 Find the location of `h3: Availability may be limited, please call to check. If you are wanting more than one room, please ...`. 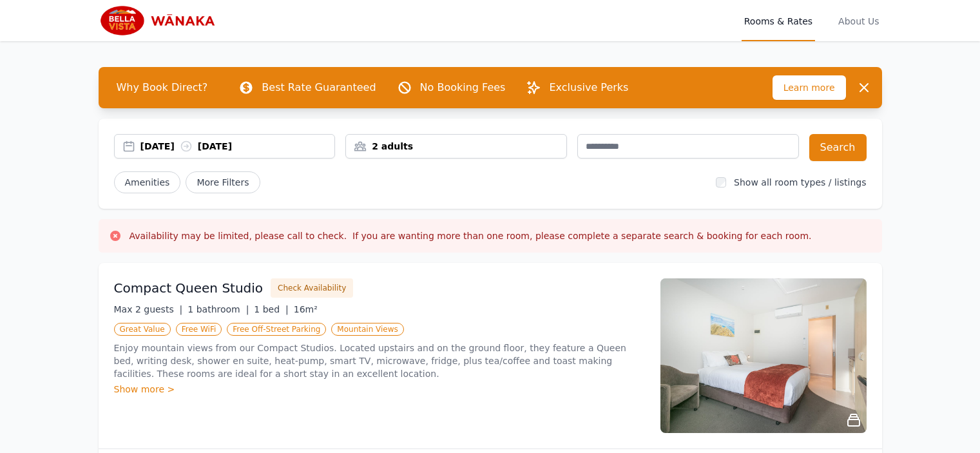

h3: Availability may be limited, please call to check. If you are wanting more than one room, please ... is located at coordinates (471, 236).